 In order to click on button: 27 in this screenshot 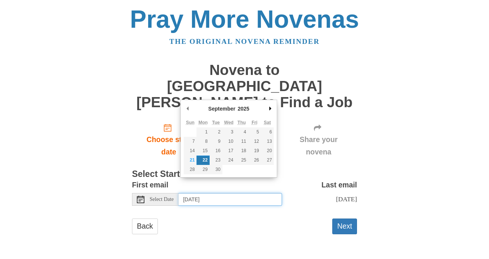, I will do `click(267, 160)`.